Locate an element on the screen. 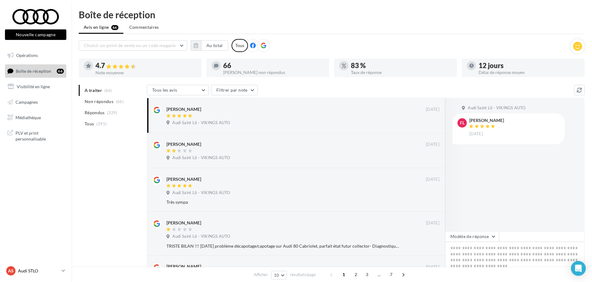  span: 7 is located at coordinates (391, 275).